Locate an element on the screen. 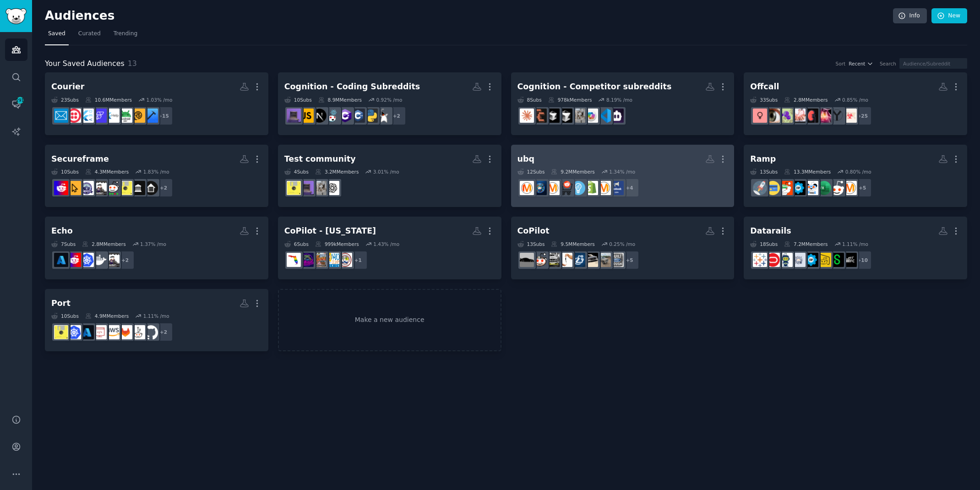 This screenshot has height=490, width=980. div: 8.9M Members is located at coordinates (340, 100).